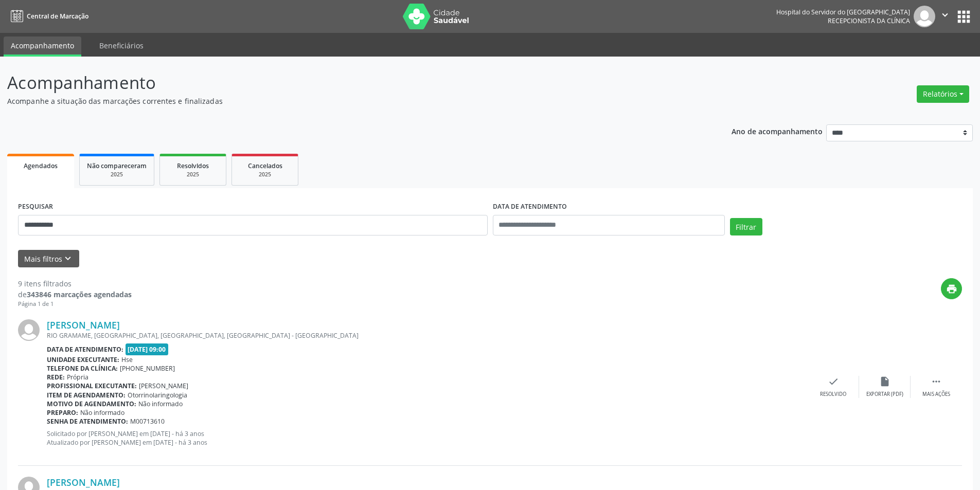  Describe the element at coordinates (746, 227) in the screenshot. I see `button: Filtrar` at that location.